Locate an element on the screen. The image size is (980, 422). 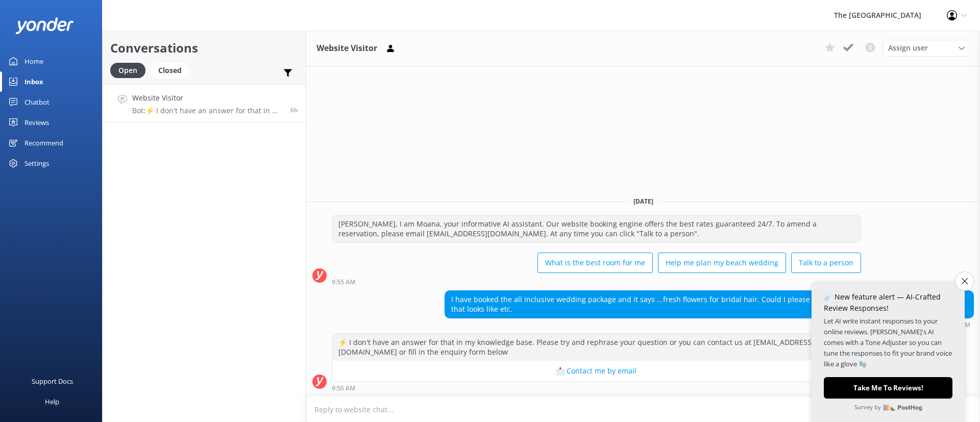
div: Assign User is located at coordinates (926, 48).